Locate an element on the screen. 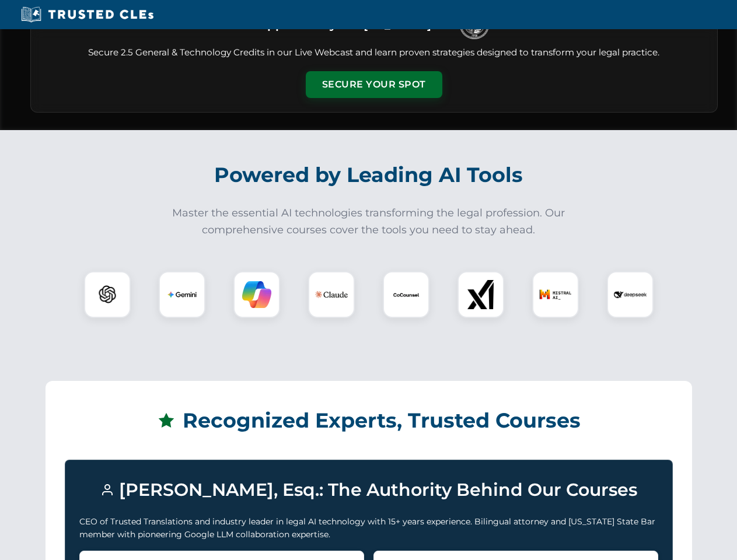 The image size is (737, 560). div: DeepSeek is located at coordinates (630, 294).